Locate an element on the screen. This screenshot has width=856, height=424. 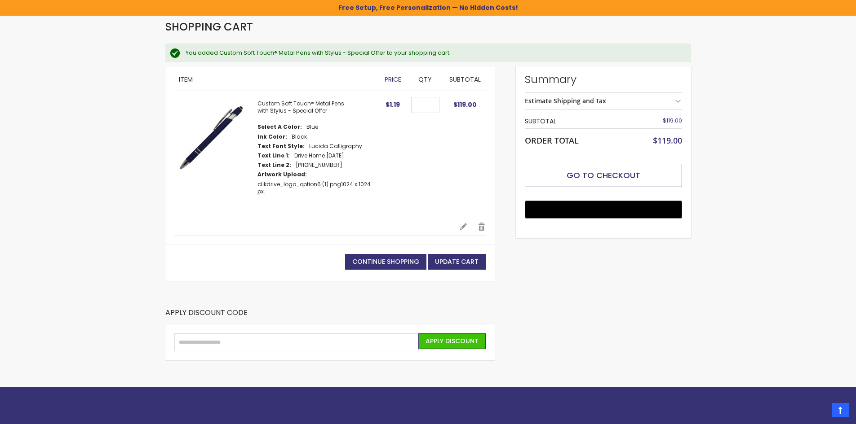
dt: Artwork Upload is located at coordinates (282, 175).